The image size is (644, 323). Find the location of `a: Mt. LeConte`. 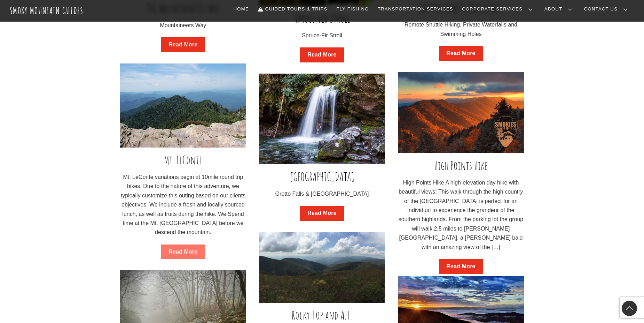

a: Mt. LeConte is located at coordinates (183, 159).